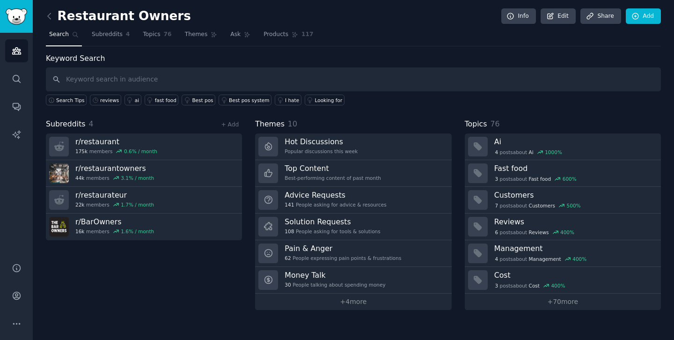  What do you see at coordinates (289, 231) in the screenshot?
I see `span: 108` at bounding box center [289, 231].